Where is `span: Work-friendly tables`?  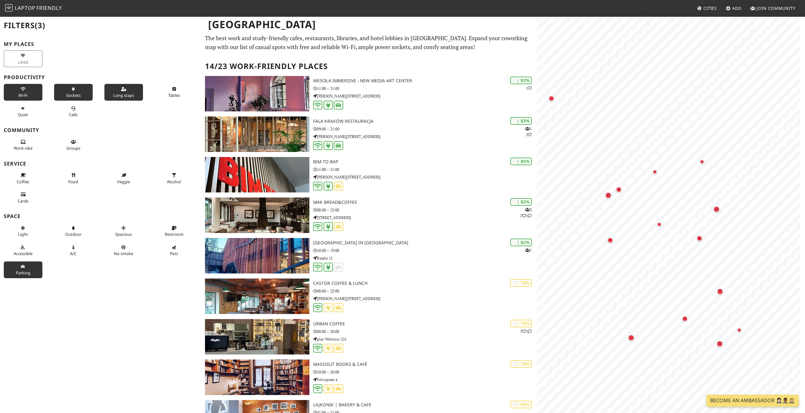
span: Work-friendly tables is located at coordinates (174, 95).